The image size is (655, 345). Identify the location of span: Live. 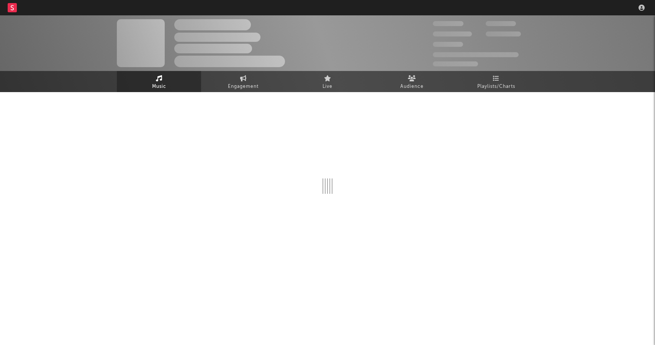
(328, 87).